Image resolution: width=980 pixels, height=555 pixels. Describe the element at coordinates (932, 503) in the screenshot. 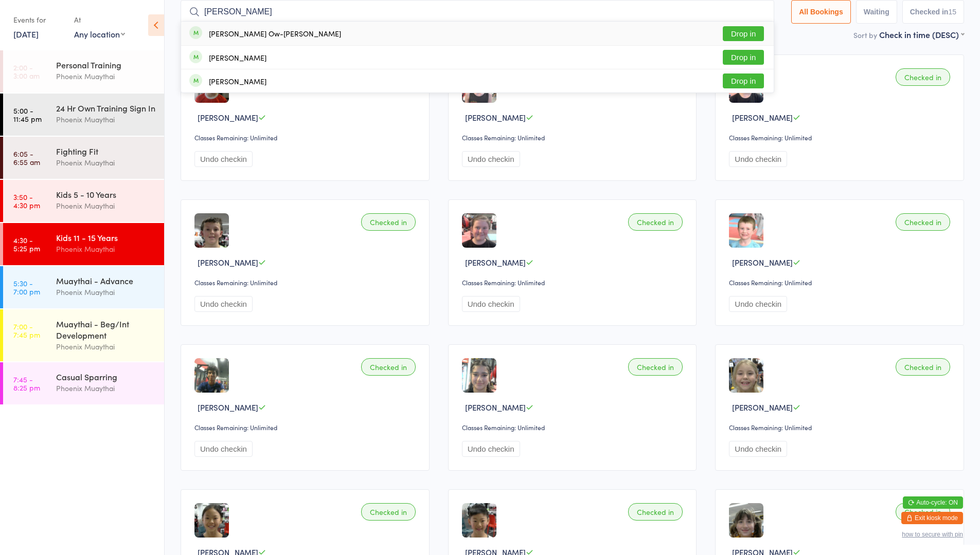

I see `button: Auto-cycle: ON` at that location.